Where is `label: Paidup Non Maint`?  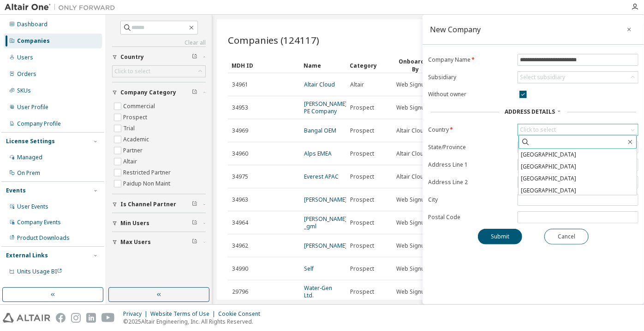
label: Paidup Non Maint is located at coordinates (147, 184).